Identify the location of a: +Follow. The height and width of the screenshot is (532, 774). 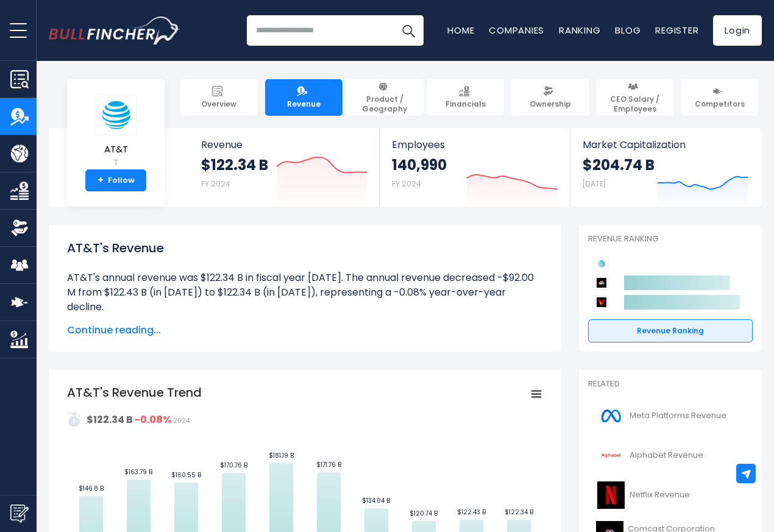
(116, 180).